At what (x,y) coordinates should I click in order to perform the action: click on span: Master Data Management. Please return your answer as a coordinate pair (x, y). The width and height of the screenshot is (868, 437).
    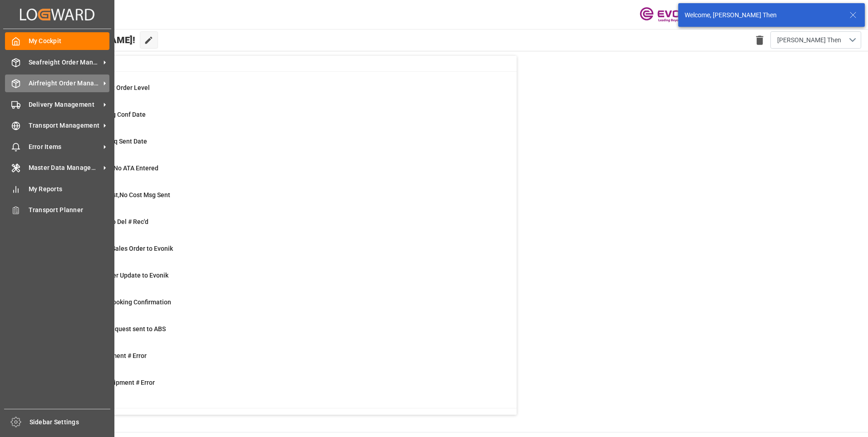
    Looking at the image, I should click on (64, 168).